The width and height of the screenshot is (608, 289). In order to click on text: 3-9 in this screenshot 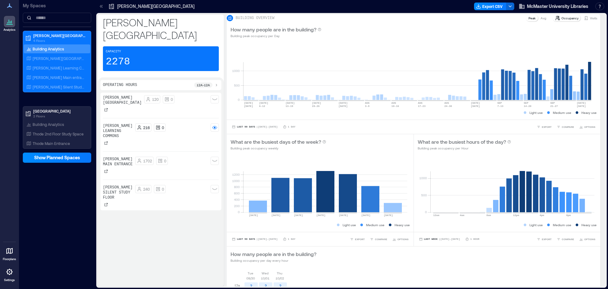, I will do `click(367, 106)`.